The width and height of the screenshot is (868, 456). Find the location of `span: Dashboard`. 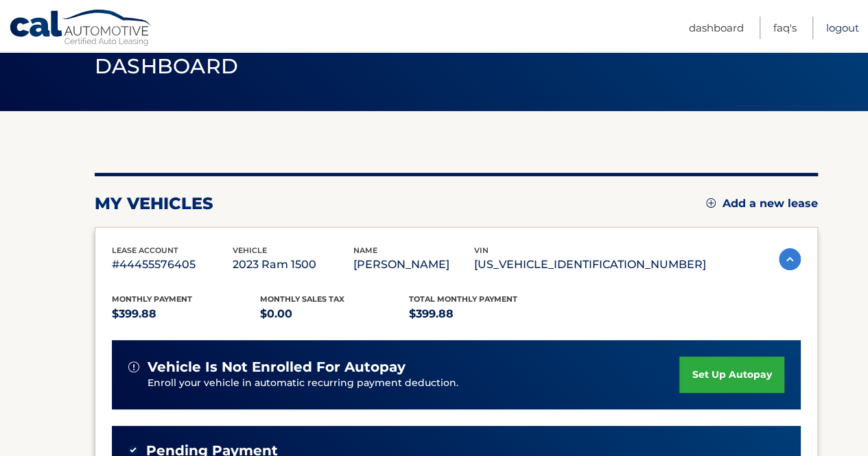

span: Dashboard is located at coordinates (166, 66).